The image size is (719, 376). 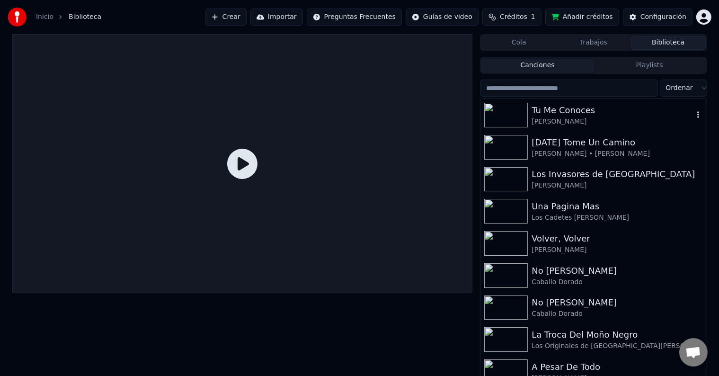 What do you see at coordinates (537, 65) in the screenshot?
I see `button: Canciones` at bounding box center [537, 65].